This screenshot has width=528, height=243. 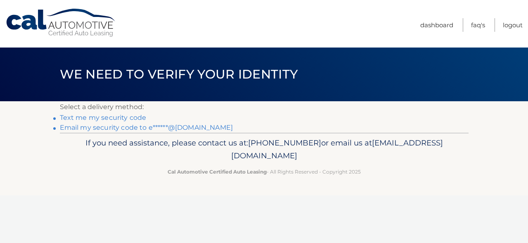 What do you see at coordinates (437, 25) in the screenshot?
I see `a: Dashboard` at bounding box center [437, 25].